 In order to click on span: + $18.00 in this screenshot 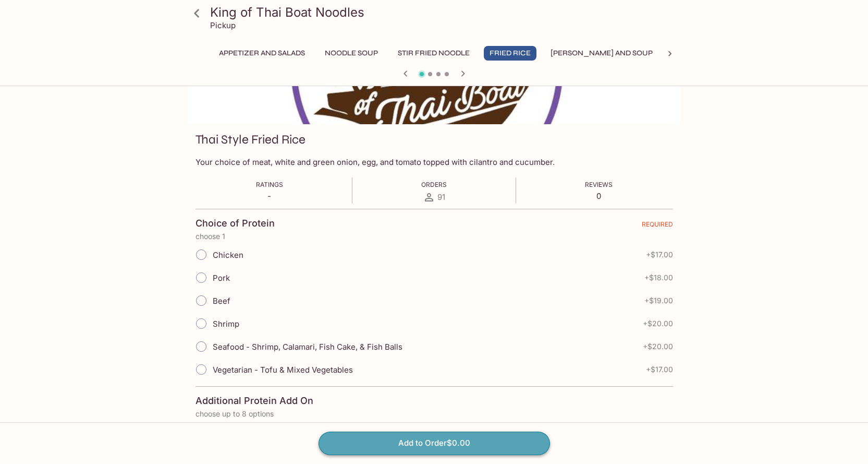, I will do `click(658, 277)`.